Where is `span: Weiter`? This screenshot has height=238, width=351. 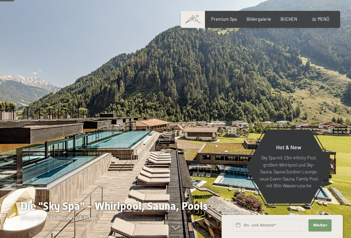
span: Weiter is located at coordinates (320, 226).